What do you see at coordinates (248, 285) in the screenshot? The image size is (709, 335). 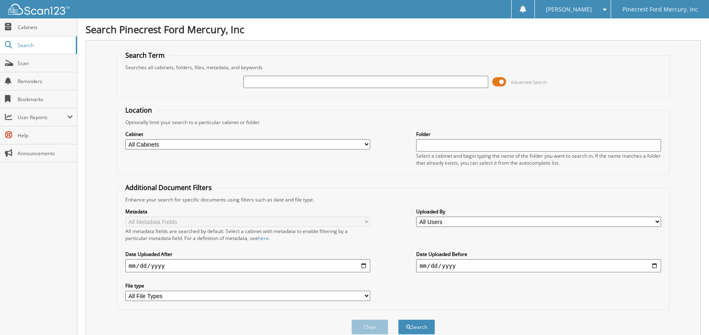 I see `label: File type` at bounding box center [248, 285].